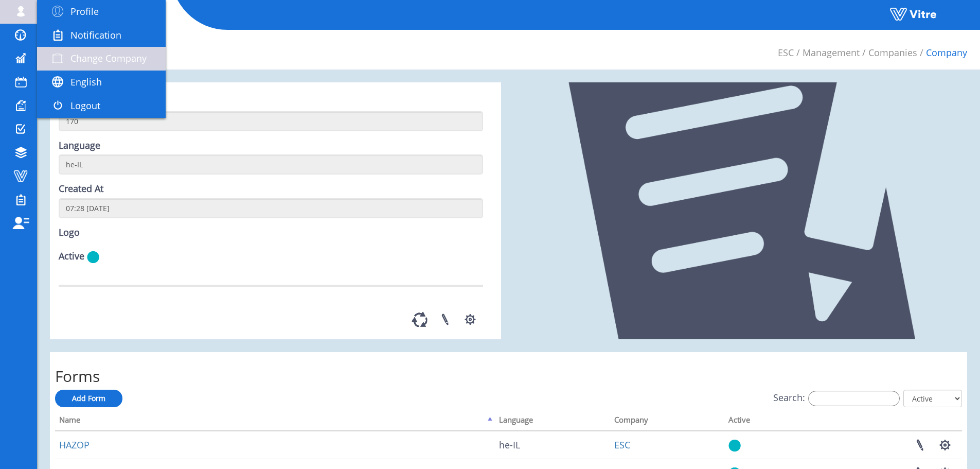  I want to click on a: Add Form, so click(89, 398).